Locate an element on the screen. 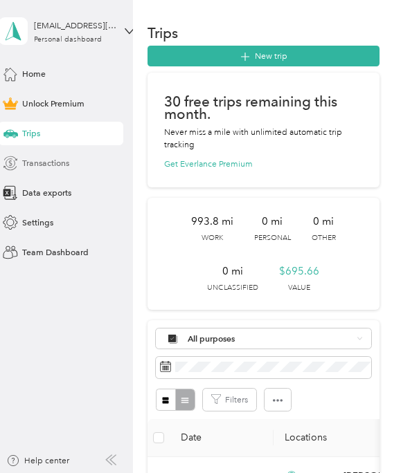  button: Filters is located at coordinates (229, 400).